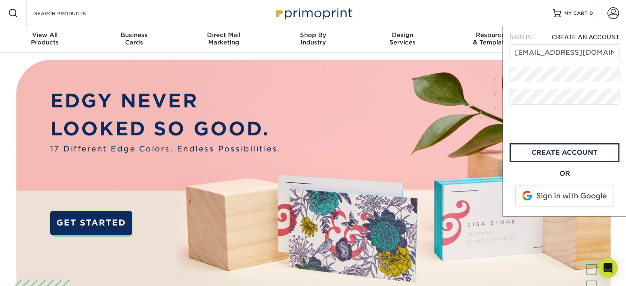  I want to click on a: Shop ByIndustry, so click(313, 40).